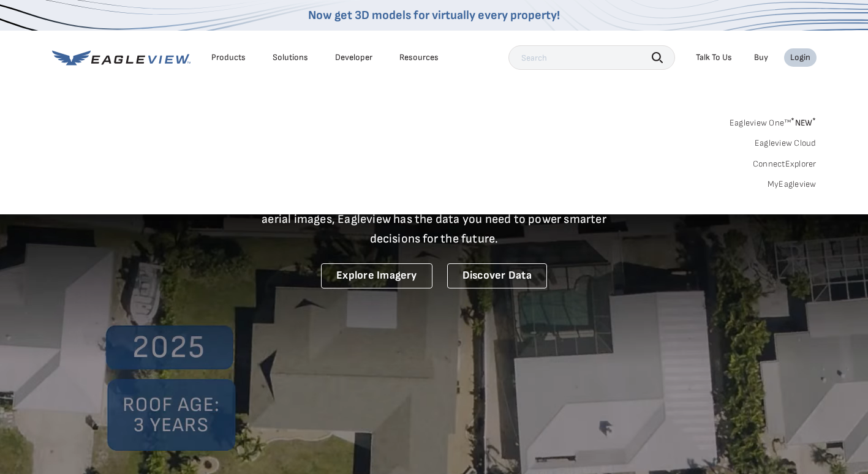 The height and width of the screenshot is (474, 868). What do you see at coordinates (592, 58) in the screenshot?
I see `input: Search` at bounding box center [592, 58].